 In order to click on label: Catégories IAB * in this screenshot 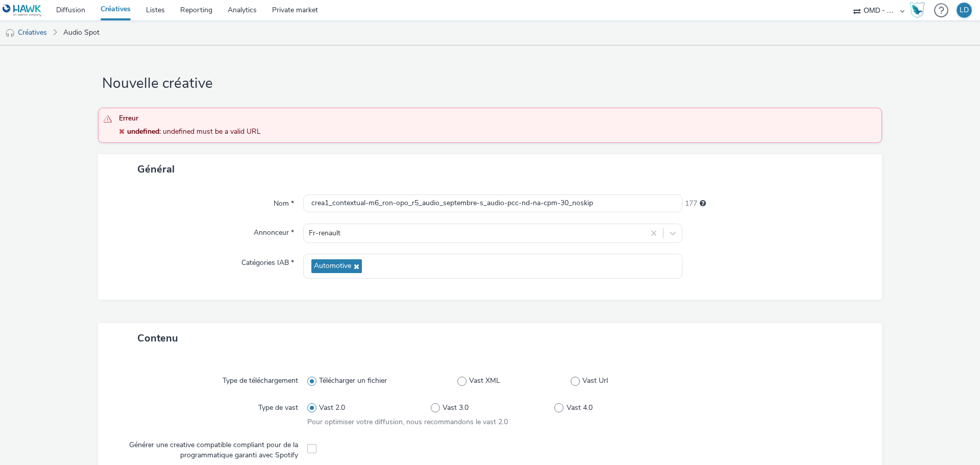, I will do `click(267, 260)`.